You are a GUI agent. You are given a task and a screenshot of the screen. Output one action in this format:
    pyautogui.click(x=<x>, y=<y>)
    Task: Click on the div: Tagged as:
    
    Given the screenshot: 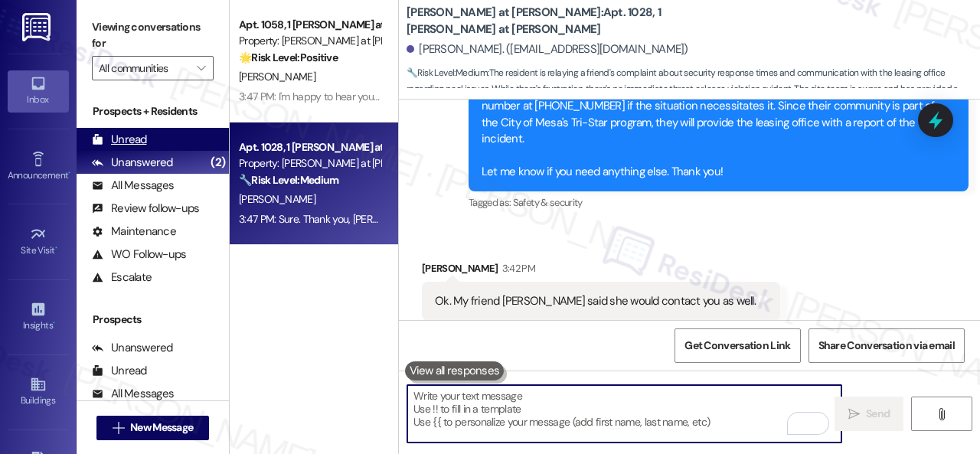 What is the action you would take?
    pyautogui.click(x=718, y=202)
    